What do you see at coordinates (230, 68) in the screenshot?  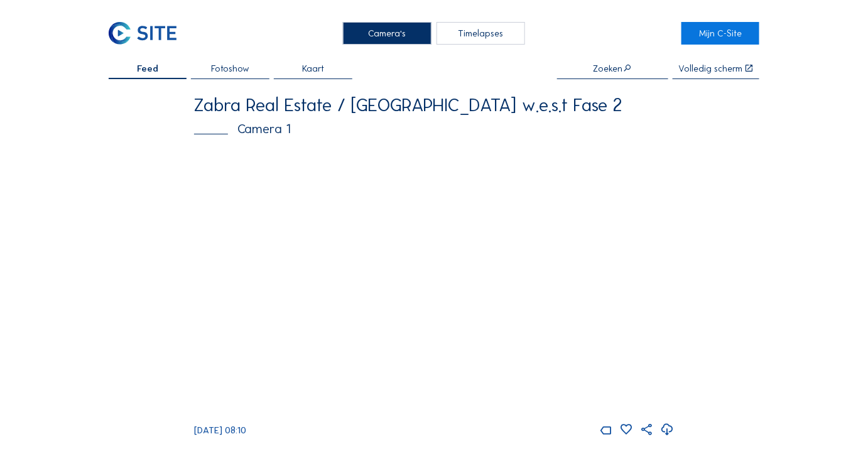 I see `span: Fotoshow` at bounding box center [230, 68].